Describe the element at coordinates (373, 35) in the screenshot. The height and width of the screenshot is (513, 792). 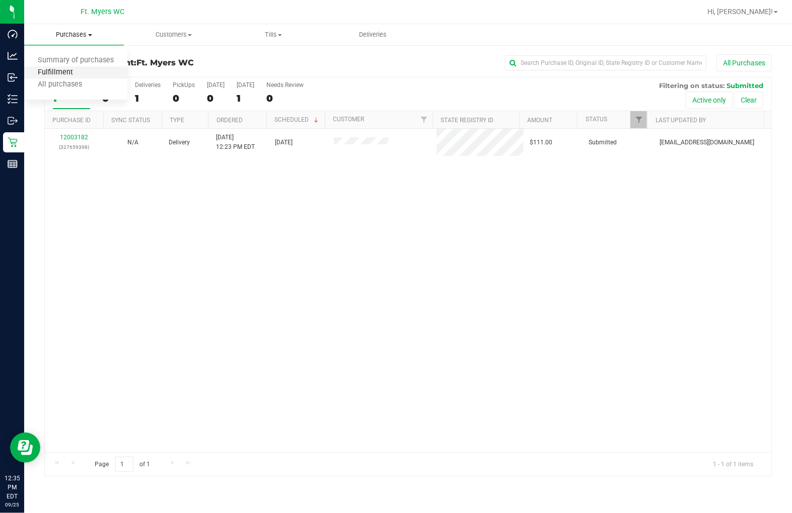
I see `span: Deliveries` at that location.